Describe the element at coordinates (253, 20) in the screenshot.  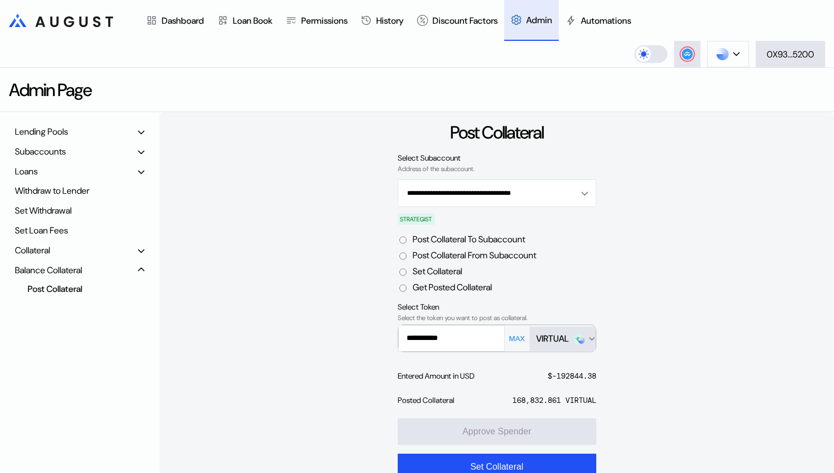
I see `div: Loan Book` at that location.